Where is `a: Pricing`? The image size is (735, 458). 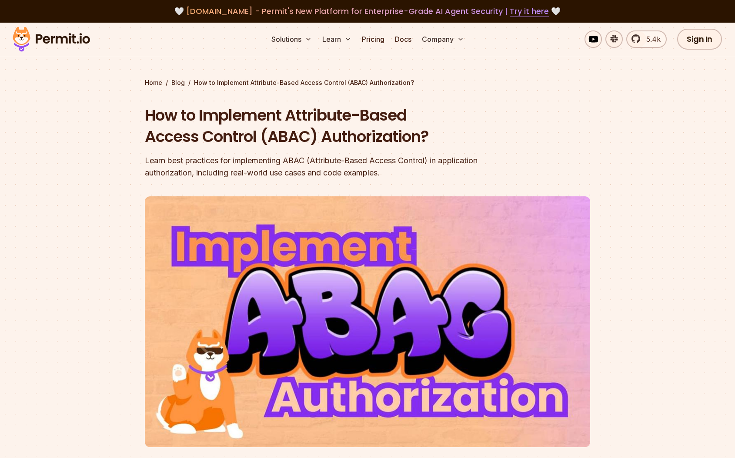
a: Pricing is located at coordinates (373, 39).